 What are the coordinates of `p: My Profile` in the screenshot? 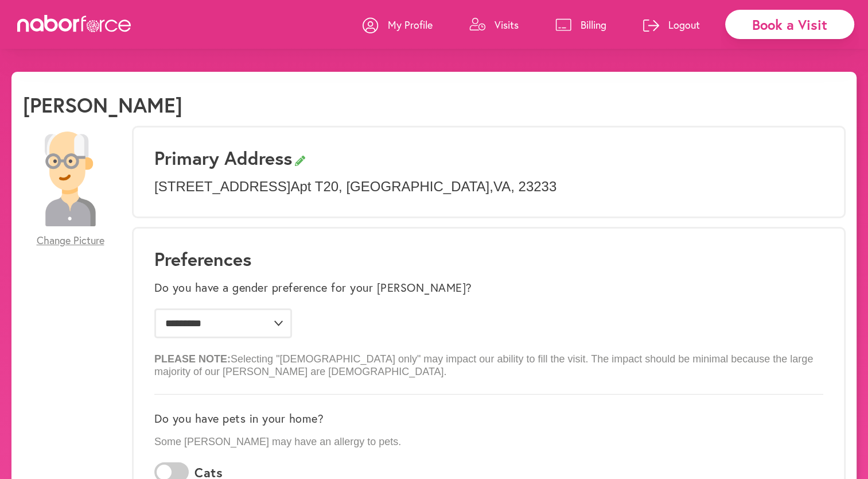 It's located at (410, 24).